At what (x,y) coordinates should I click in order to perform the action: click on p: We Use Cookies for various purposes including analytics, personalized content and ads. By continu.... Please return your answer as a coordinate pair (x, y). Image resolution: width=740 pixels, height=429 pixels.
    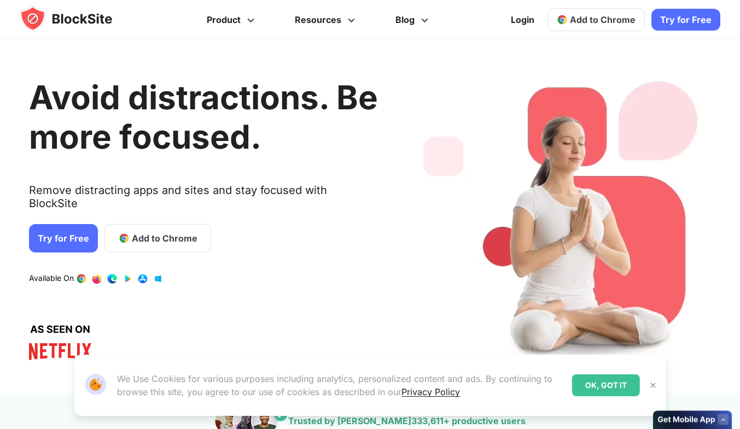
    Looking at the image, I should click on (340, 386).